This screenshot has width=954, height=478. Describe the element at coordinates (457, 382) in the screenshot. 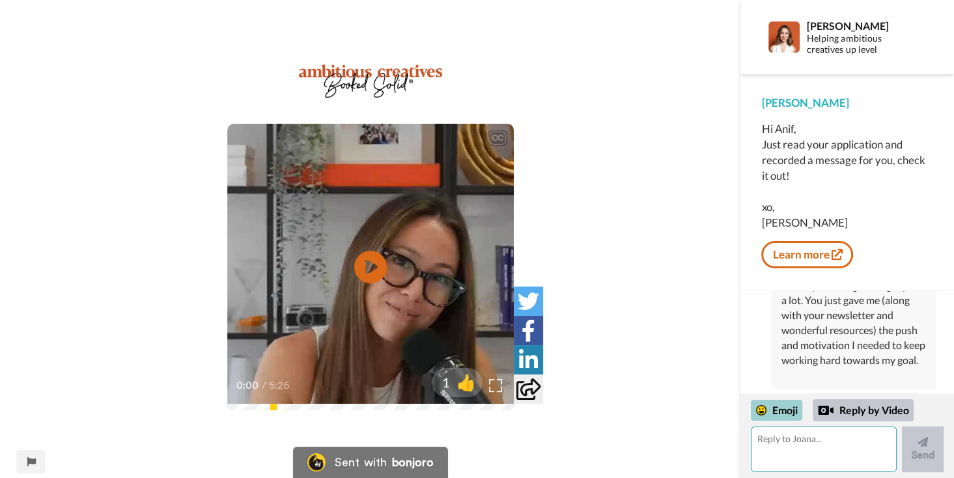

I see `button: 1👍` at that location.